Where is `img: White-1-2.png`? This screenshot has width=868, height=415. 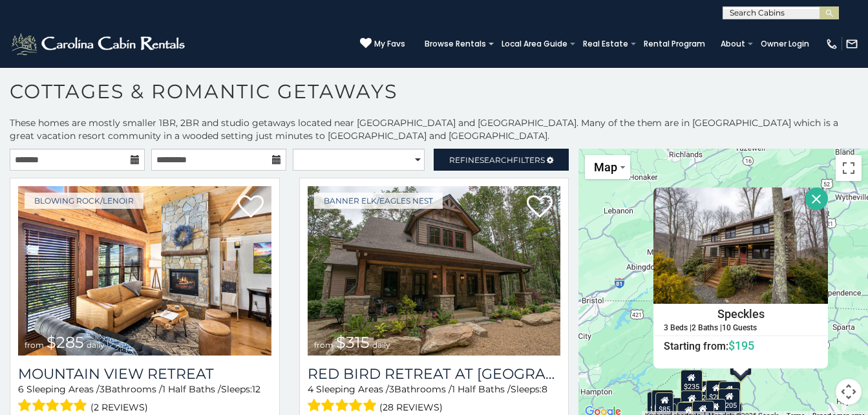
img: White-1-2.png is located at coordinates (99, 44).